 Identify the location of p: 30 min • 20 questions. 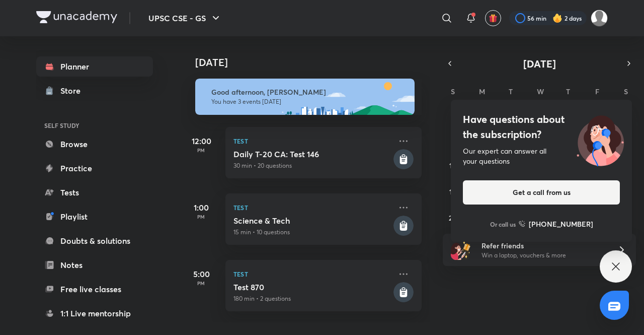
(313, 166).